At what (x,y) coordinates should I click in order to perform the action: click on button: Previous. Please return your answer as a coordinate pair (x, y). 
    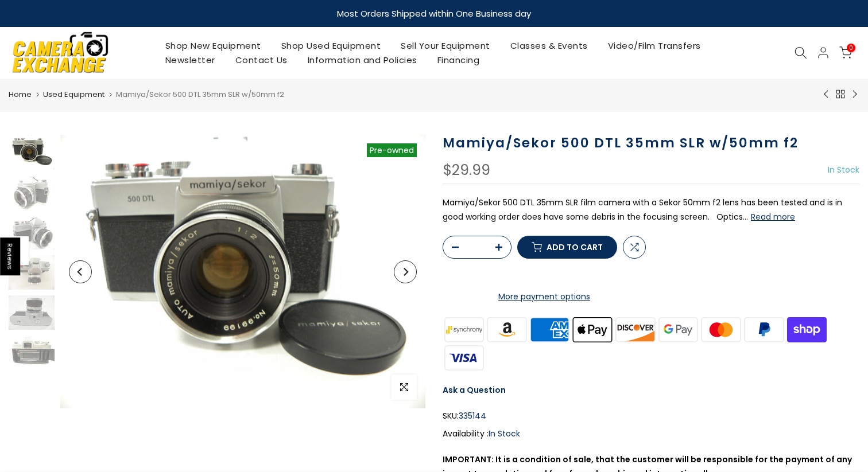
    Looking at the image, I should click on (80, 272).